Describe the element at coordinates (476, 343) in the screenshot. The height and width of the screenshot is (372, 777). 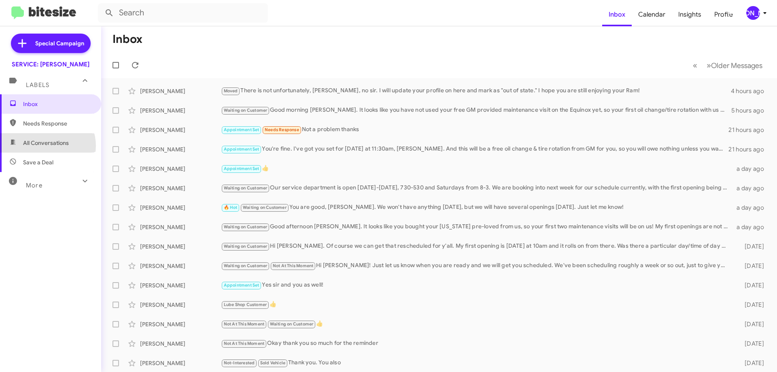
I see `div: Okay thank you so much for the reminder` at that location.